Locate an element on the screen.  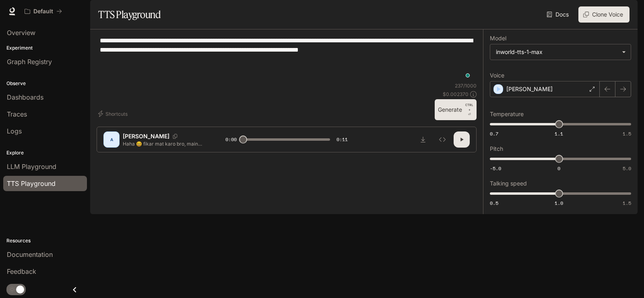
span: 0:11 is located at coordinates (342, 139).